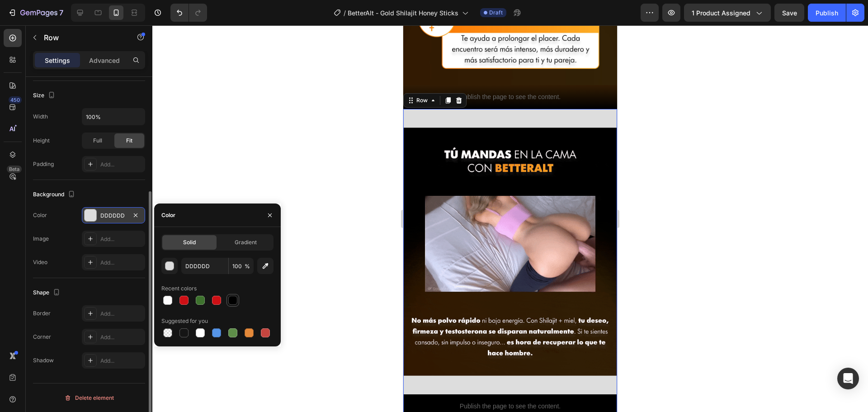 The height and width of the screenshot is (412, 868). Describe the element at coordinates (190, 243) in the screenshot. I see `span: Solid` at that location.